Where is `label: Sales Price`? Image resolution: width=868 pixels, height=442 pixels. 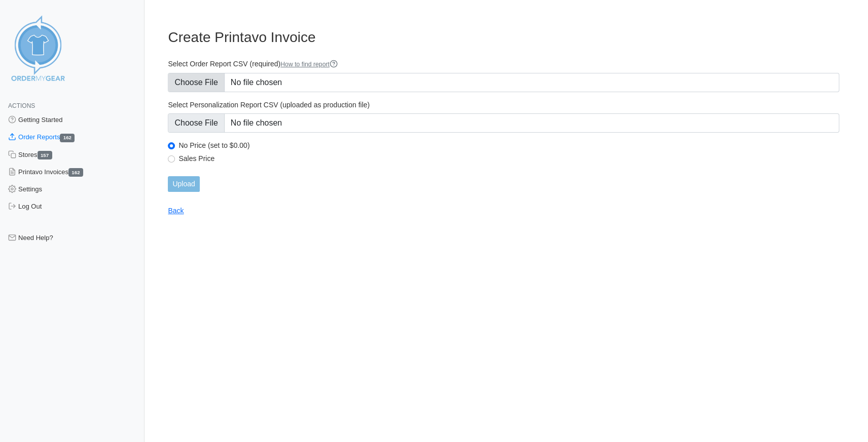 label: Sales Price is located at coordinates (508, 159).